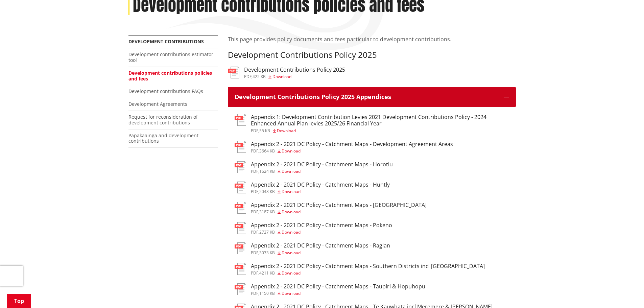 This screenshot has width=644, height=308. What do you see at coordinates (344, 147) in the screenshot?
I see `a: Appendix 2 - 2021 DC Policy - Catchment Maps - Development Agreement Areas pdf,3664 KB Download` at bounding box center [344, 147].